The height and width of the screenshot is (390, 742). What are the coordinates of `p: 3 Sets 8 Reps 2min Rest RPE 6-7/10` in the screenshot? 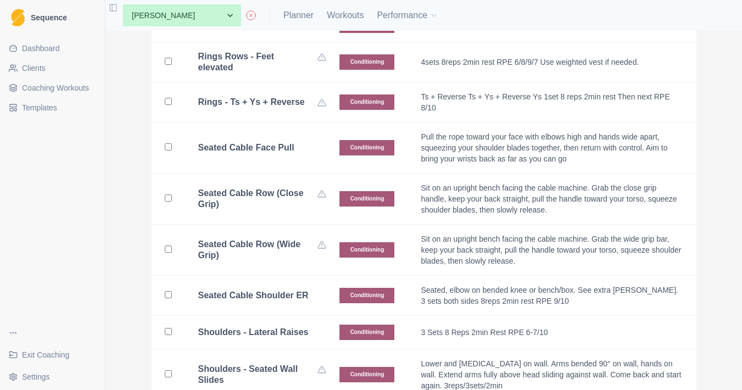 It's located at (552, 332).